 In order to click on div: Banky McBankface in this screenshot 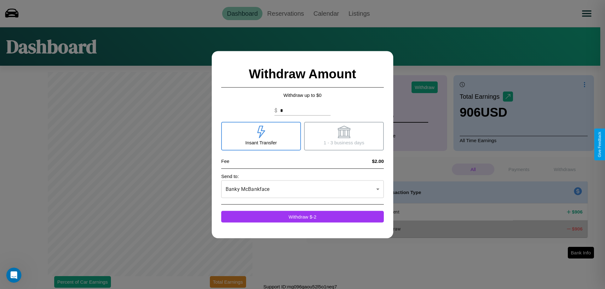, I will do `click(302, 189)`.